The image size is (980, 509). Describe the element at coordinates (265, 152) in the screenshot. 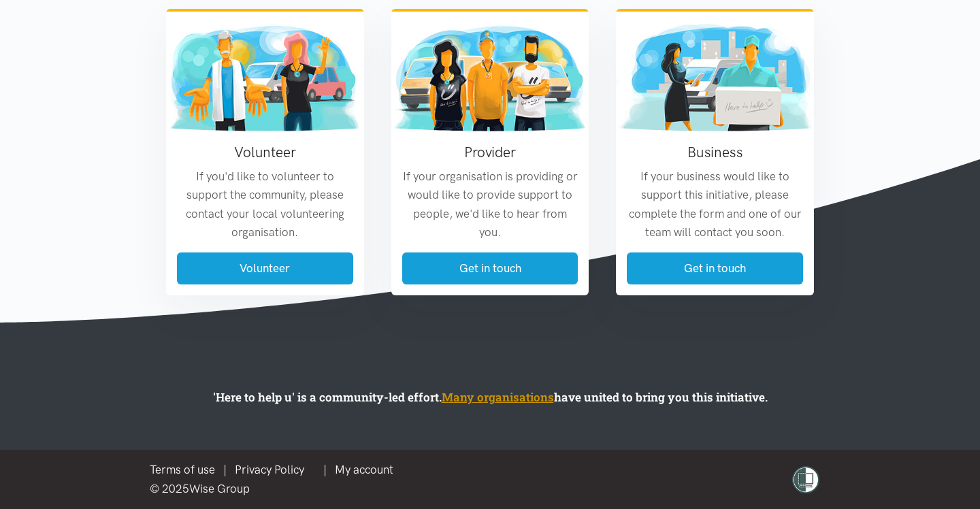

I see `h3: Volunteer` at that location.